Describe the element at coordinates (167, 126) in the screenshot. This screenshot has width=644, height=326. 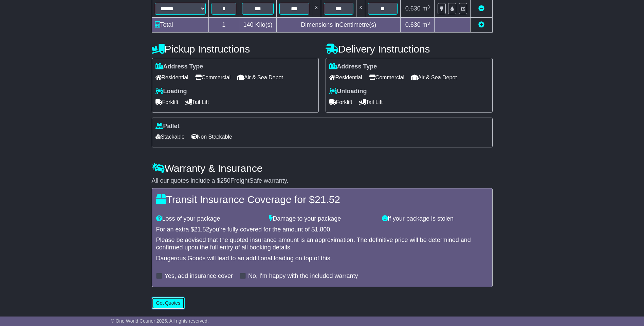
I see `label: Pallet` at that location.